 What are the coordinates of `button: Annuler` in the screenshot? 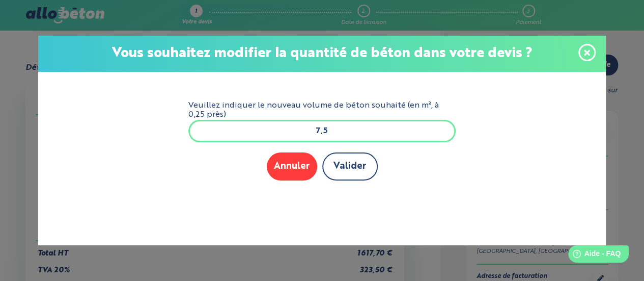 It's located at (292, 166).